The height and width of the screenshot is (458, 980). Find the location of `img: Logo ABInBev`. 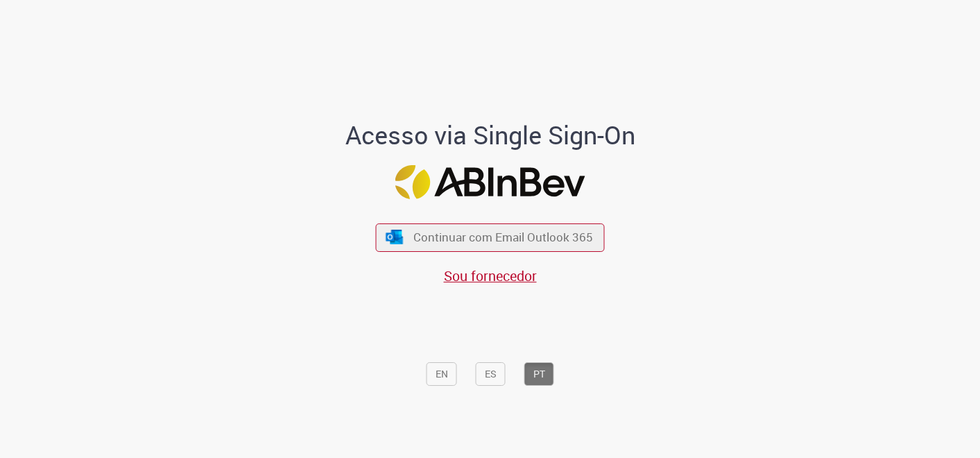

img: Logo ABInBev is located at coordinates (490, 181).